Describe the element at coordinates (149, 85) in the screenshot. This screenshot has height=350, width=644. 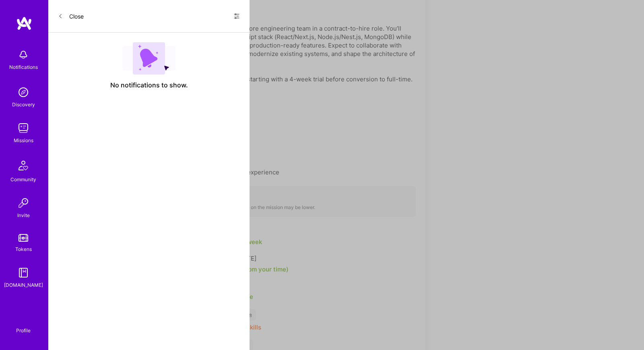
I see `span: No notifications to show.` at that location.